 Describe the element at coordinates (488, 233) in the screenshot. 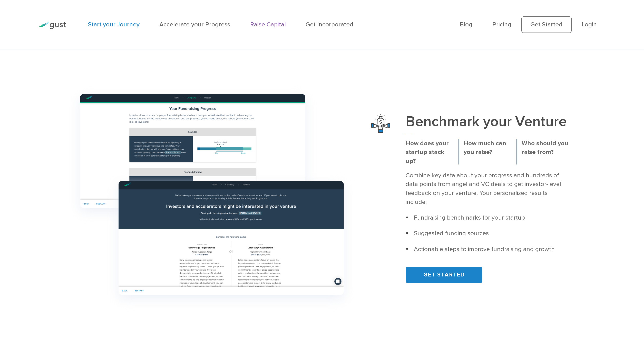

I see `li: Suggested funding sources` at that location.